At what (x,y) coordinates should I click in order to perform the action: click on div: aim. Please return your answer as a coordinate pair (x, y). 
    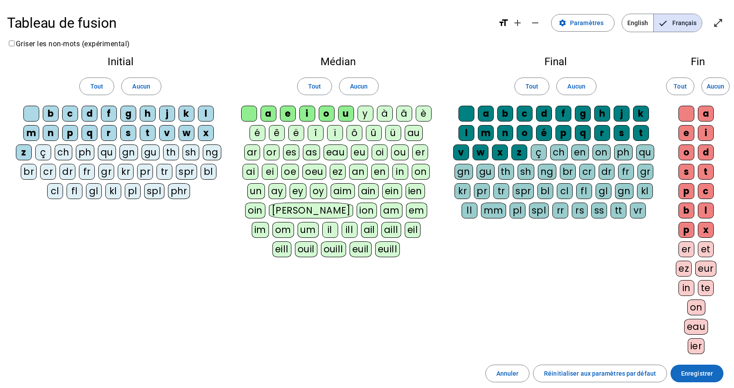
    Looking at the image, I should click on (343, 191).